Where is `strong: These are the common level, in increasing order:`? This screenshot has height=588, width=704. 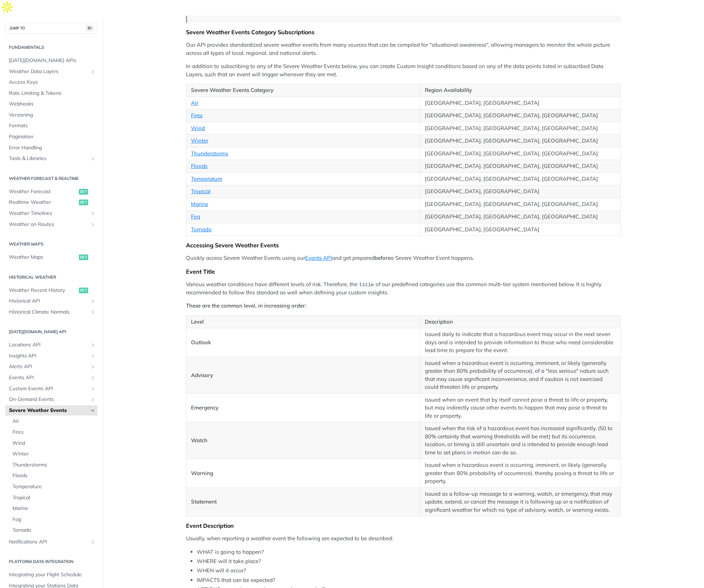
strong: These are the common level, in increasing order: is located at coordinates (246, 306).